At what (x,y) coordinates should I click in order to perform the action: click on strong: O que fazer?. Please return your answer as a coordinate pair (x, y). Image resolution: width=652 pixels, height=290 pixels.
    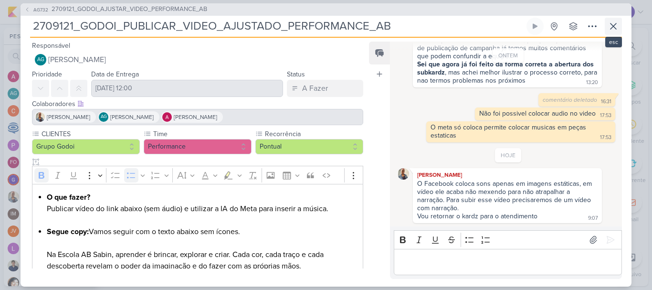
    Looking at the image, I should click on (68, 197).